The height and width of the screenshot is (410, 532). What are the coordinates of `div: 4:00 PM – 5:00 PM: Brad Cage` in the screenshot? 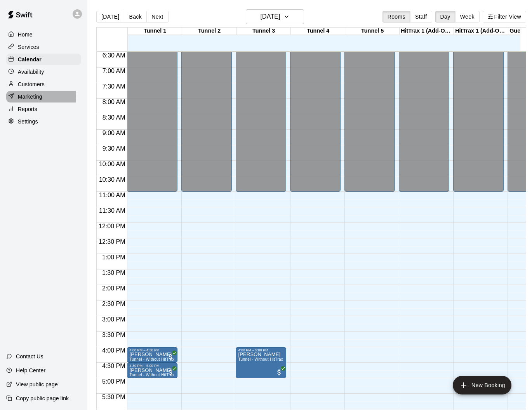 It's located at (261, 363).